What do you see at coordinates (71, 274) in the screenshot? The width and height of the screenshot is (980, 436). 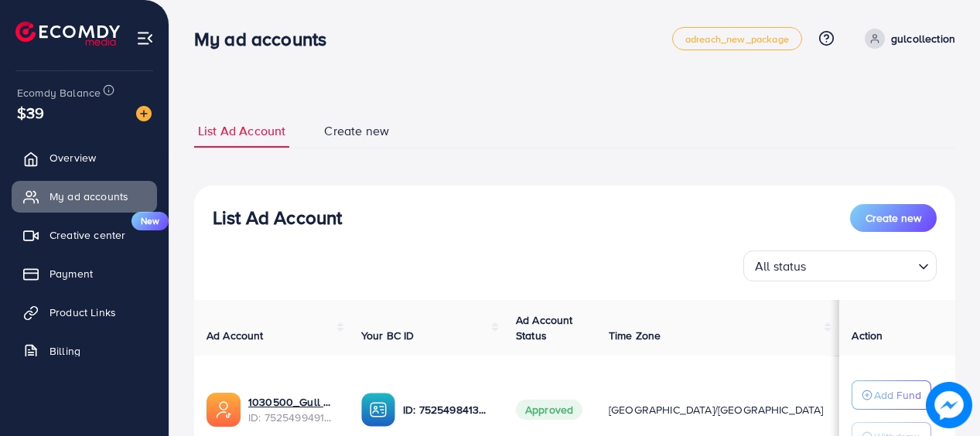 I see `span: Payment` at bounding box center [71, 274].